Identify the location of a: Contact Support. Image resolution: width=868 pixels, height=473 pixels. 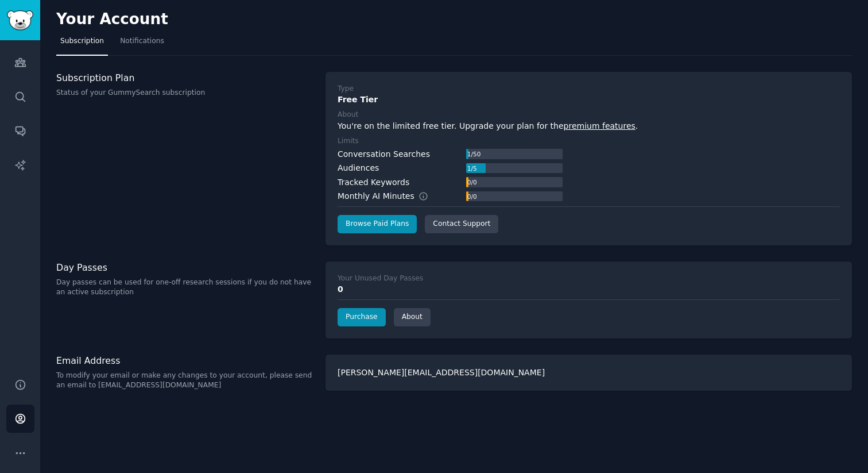
(461, 224).